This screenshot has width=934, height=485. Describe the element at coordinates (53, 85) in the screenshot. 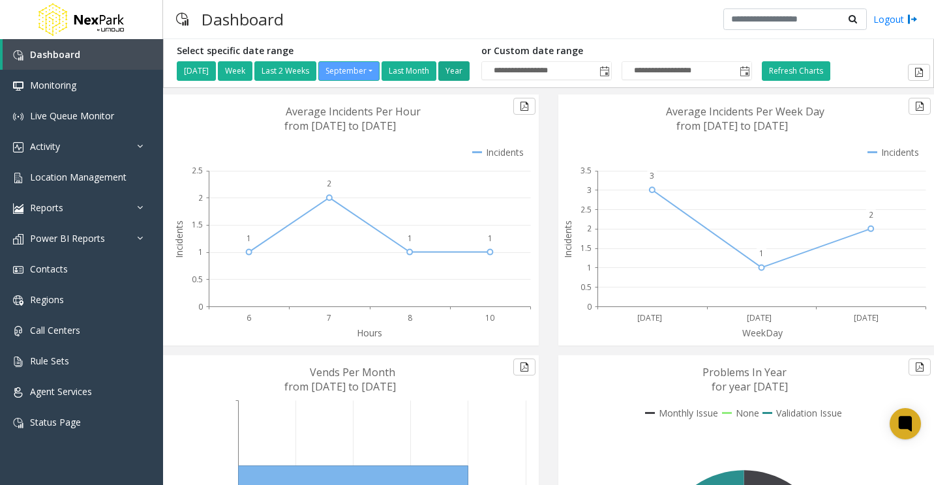

I see `span: Monitoring` at that location.